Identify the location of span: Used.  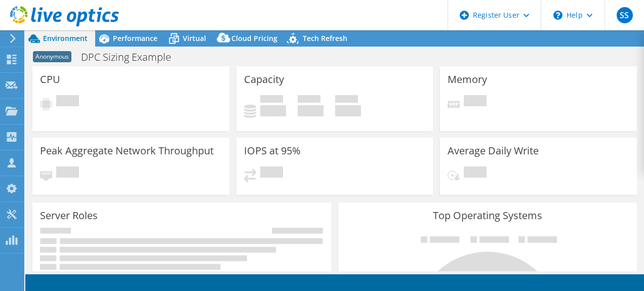
(271, 101).